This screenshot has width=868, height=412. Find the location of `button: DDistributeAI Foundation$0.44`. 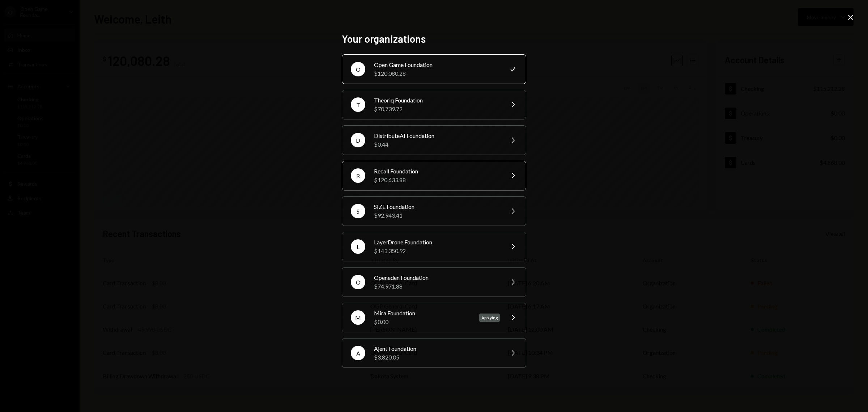

button: DDistributeAI Foundation$0.44 is located at coordinates (434, 140).